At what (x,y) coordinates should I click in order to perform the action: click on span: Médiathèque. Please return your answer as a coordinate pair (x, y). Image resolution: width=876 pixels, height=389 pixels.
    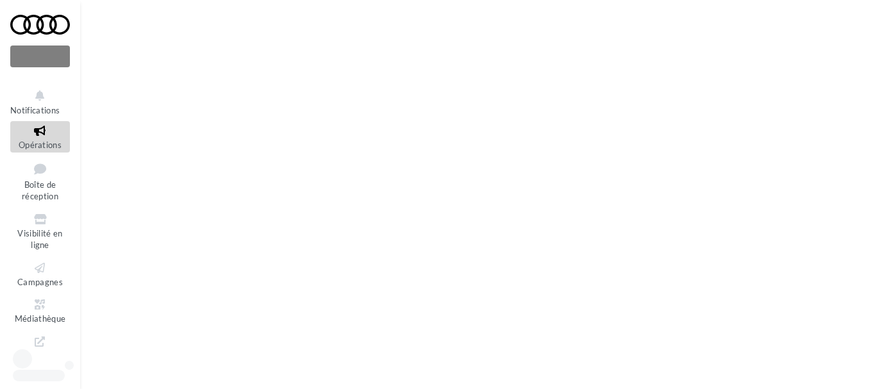
    Looking at the image, I should click on (40, 319).